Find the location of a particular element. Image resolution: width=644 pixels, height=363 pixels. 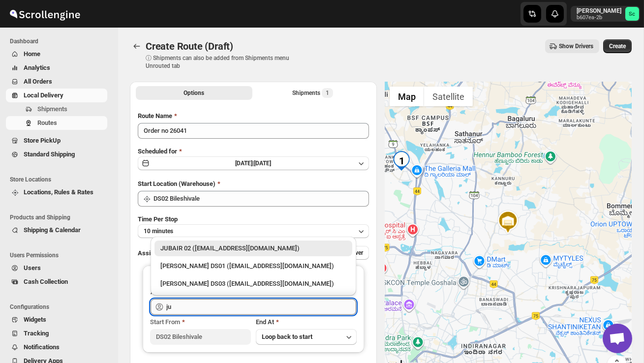

button: Selected Shipments is located at coordinates (312, 93).